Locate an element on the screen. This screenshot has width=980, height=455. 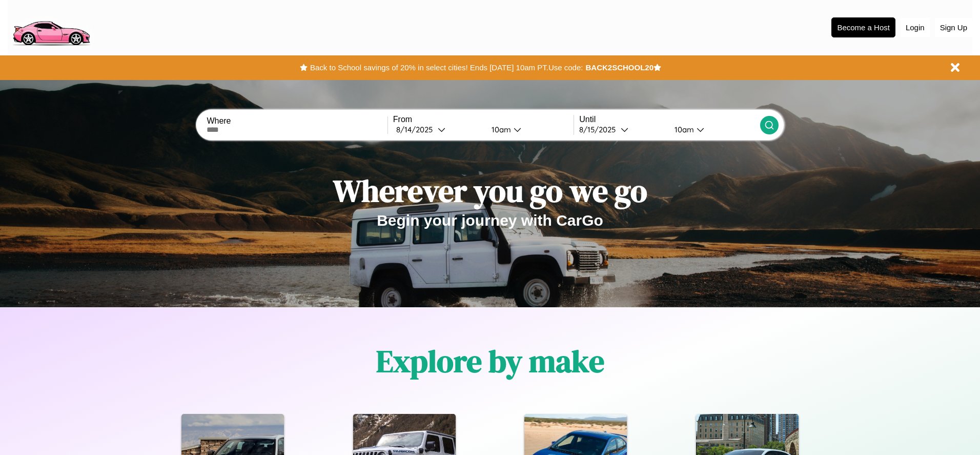
h1: Explore by make is located at coordinates (490, 361).